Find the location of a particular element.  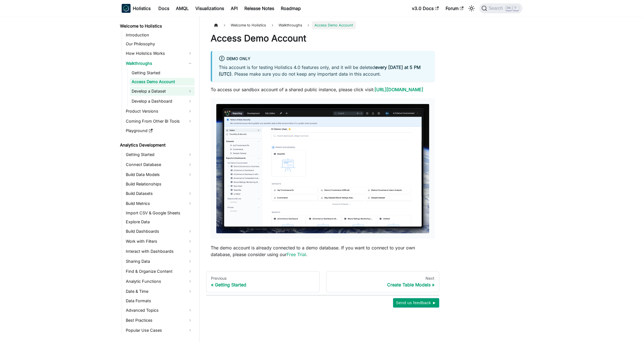

a: v3.0 Docs is located at coordinates (425, 8).